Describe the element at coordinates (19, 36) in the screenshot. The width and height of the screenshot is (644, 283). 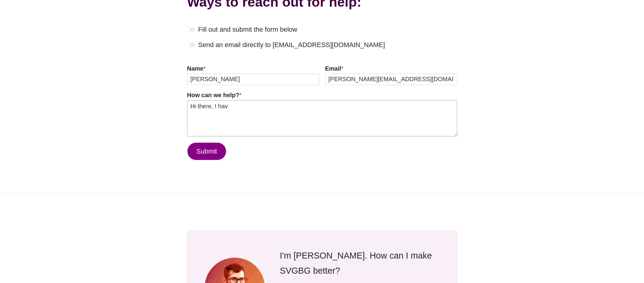
I see `abbr: Enabling validation will send analytics events to the Bazaarvoice validation service. If an event...` at that location.